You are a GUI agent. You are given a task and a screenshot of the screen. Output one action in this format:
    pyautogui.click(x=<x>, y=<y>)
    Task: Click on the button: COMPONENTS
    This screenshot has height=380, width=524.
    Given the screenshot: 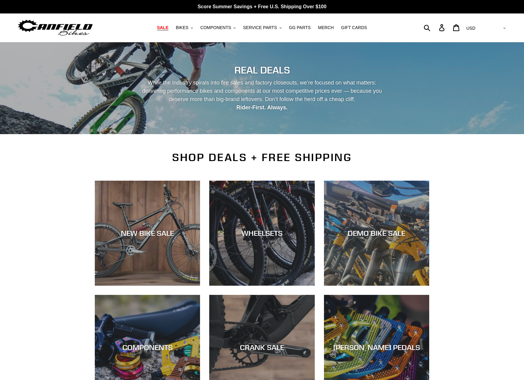 What is the action you would take?
    pyautogui.click(x=218, y=28)
    